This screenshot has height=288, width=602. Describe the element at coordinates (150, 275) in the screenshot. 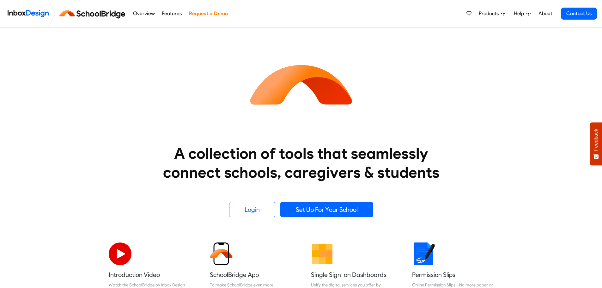

I see `h5: Introduction Video` at that location.